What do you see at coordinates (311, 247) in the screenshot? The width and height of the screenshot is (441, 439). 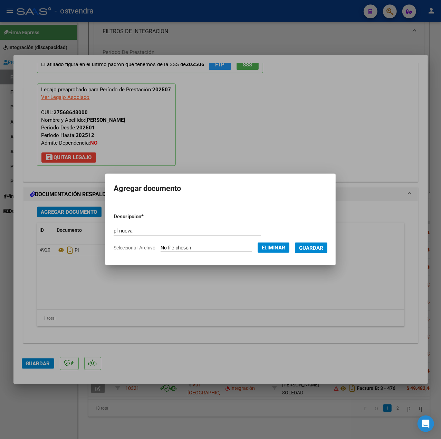 I see `button: Guardar` at bounding box center [311, 247].